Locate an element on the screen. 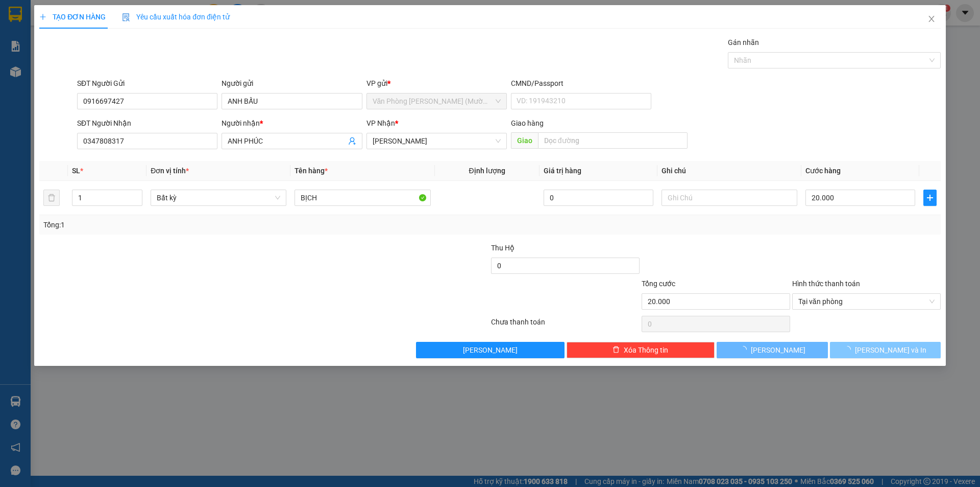 Image resolution: width=980 pixels, height=487 pixels. div: VP gửi is located at coordinates (437, 83).